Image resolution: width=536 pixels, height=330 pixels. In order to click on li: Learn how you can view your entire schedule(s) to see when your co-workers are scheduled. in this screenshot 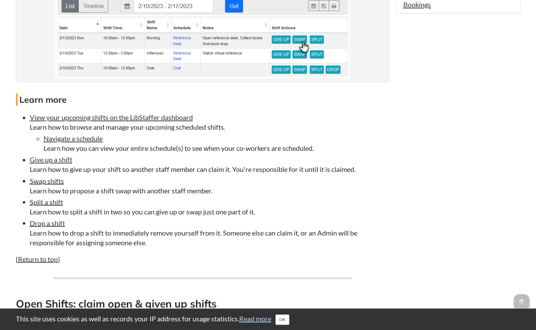, I will do `click(216, 143)`.